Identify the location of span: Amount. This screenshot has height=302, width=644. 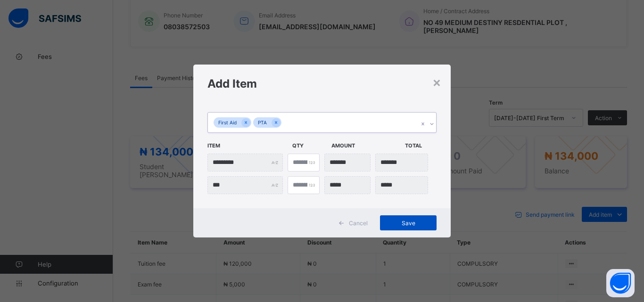
(366, 145).